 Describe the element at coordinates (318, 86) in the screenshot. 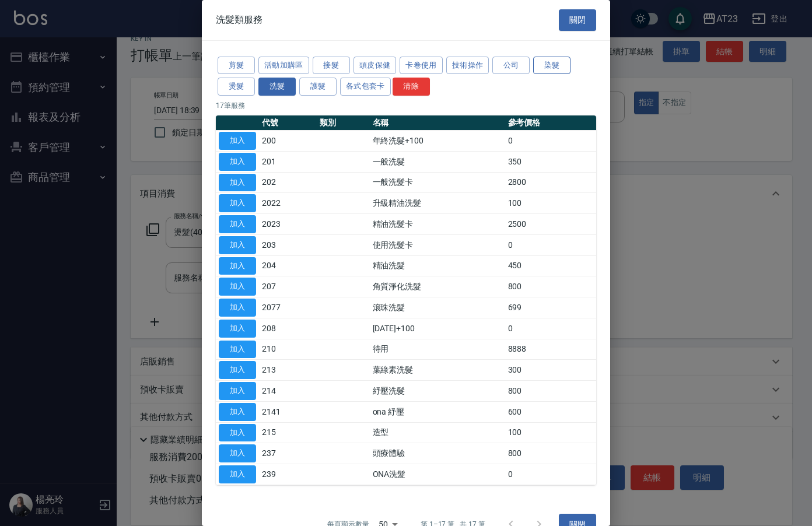

I see `button: 護髮` at that location.